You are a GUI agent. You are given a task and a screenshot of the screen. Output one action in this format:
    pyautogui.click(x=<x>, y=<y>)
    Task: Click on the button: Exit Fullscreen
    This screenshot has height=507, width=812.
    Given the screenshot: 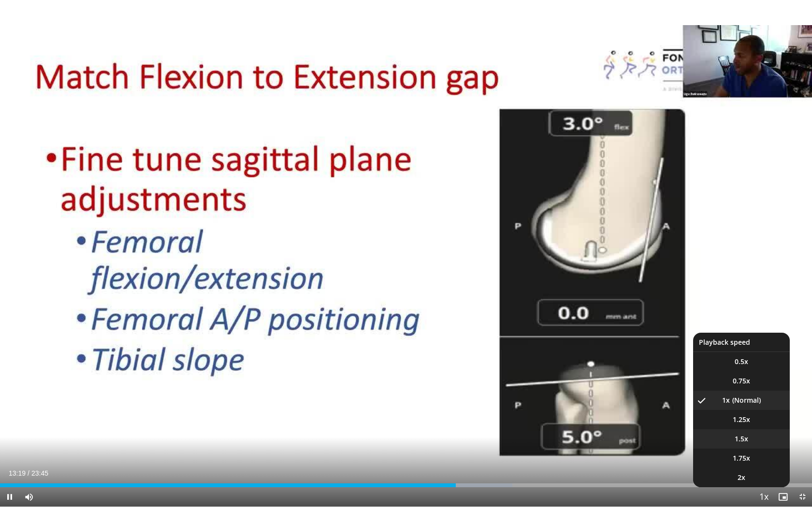 What is the action you would take?
    pyautogui.click(x=802, y=496)
    